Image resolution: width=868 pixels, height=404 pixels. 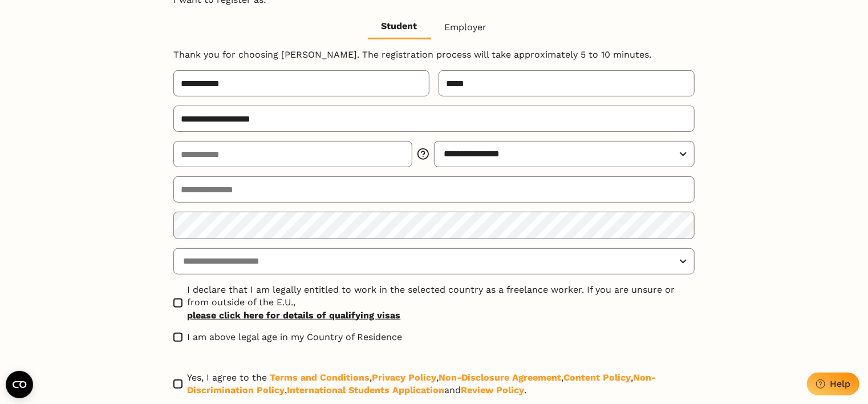 I want to click on button: Help, so click(x=833, y=384).